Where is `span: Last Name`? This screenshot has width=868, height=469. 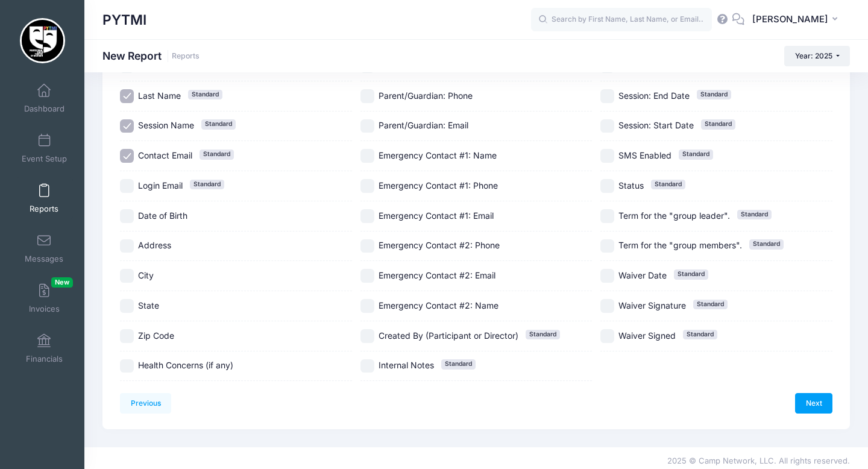 span: Last Name is located at coordinates (160, 95).